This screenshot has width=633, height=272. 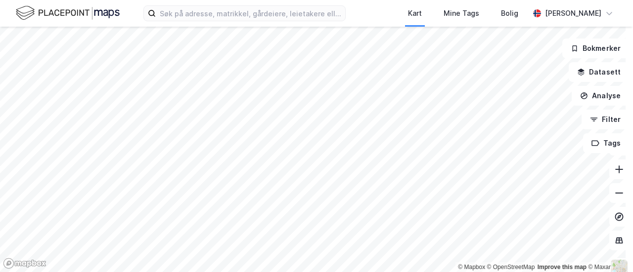 What do you see at coordinates (605, 143) in the screenshot?
I see `button: Tags` at bounding box center [605, 143].